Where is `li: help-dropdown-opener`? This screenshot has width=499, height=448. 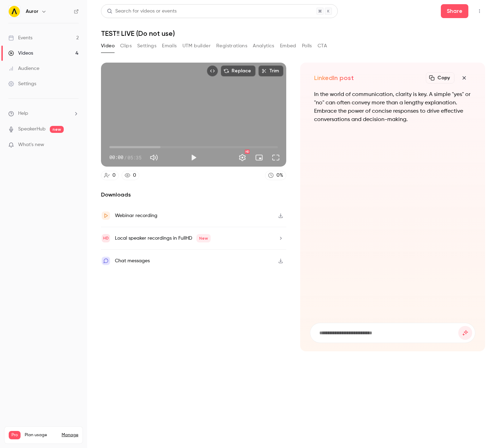
li: help-dropdown-opener is located at coordinates (43, 114).